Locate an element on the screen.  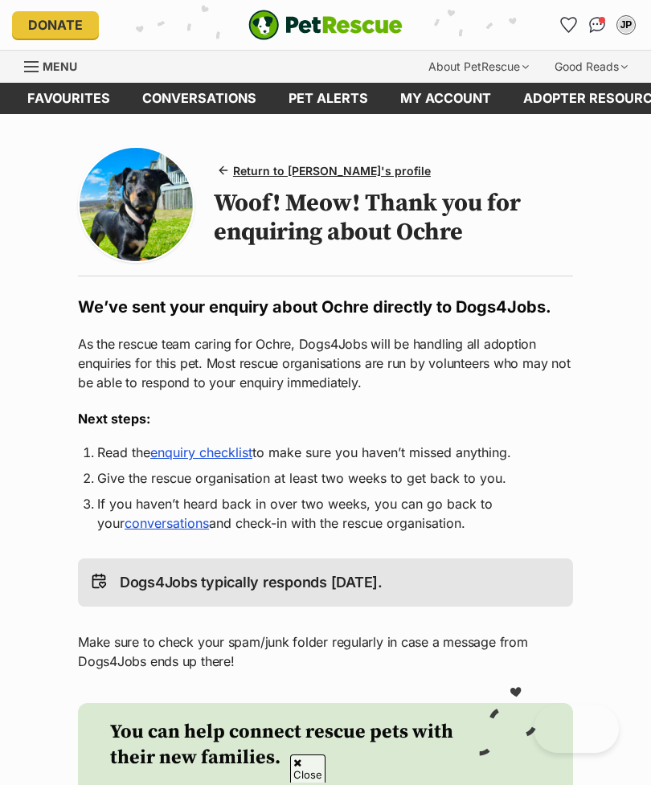
h1: Woof! Meow! Thank you for enquiring about Ochre is located at coordinates (393, 218).